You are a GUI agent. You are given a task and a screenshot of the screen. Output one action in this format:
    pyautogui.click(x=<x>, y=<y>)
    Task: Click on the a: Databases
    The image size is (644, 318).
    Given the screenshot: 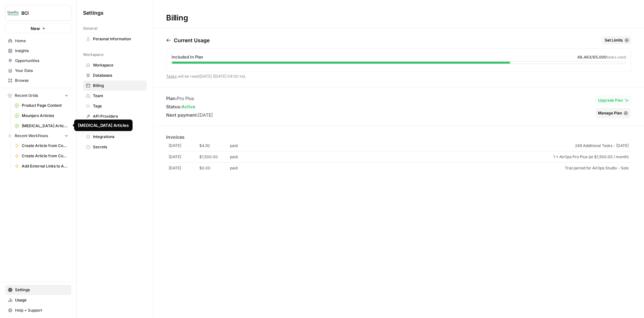 What is the action you would take?
    pyautogui.click(x=114, y=75)
    